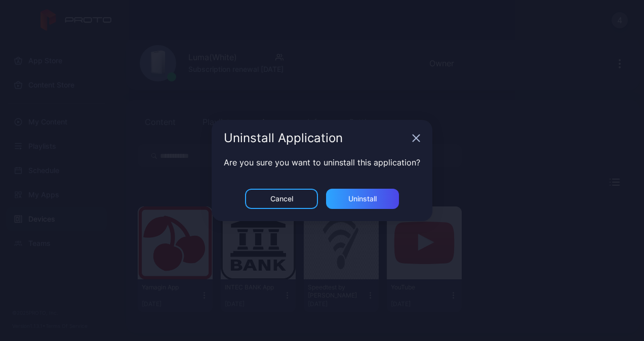 This screenshot has height=341, width=644. I want to click on div: Cancel, so click(281, 199).